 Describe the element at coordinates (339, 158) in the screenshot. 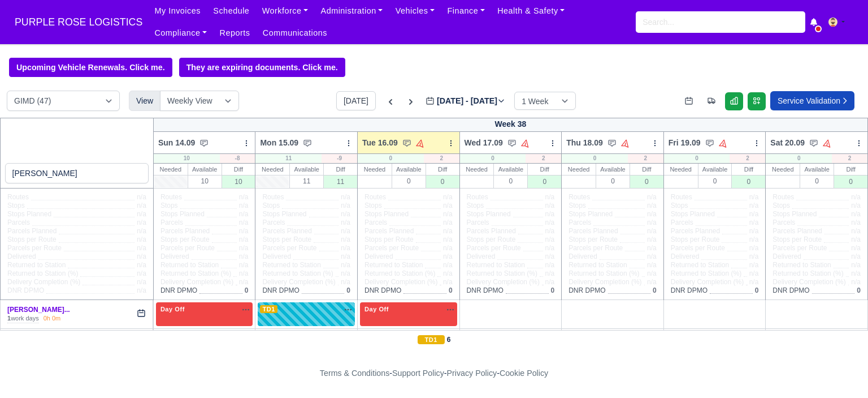

I see `div: -9` at that location.